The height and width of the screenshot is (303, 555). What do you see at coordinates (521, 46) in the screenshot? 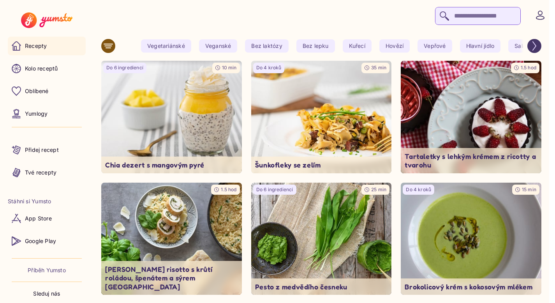
I see `span: Salát` at bounding box center [521, 46].